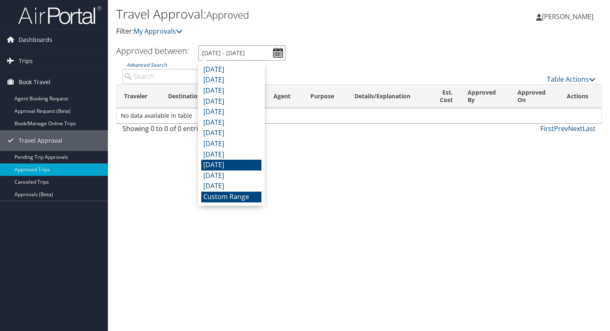  I want to click on h3: Approved between:, so click(153, 51).